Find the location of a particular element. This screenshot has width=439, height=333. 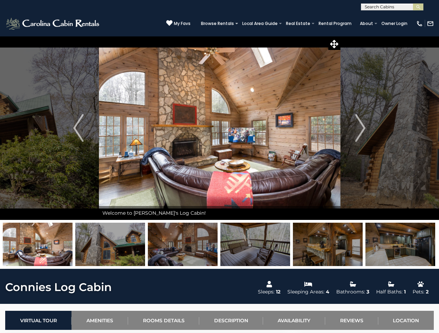

span: My Favs is located at coordinates (182, 24).